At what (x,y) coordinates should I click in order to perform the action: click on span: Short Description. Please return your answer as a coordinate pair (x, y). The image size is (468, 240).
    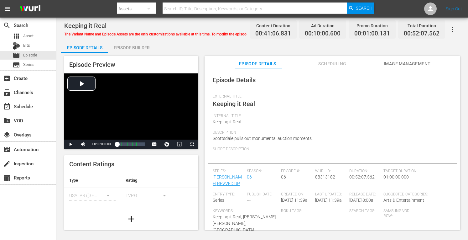
    Looking at the image, I should click on (331, 149).